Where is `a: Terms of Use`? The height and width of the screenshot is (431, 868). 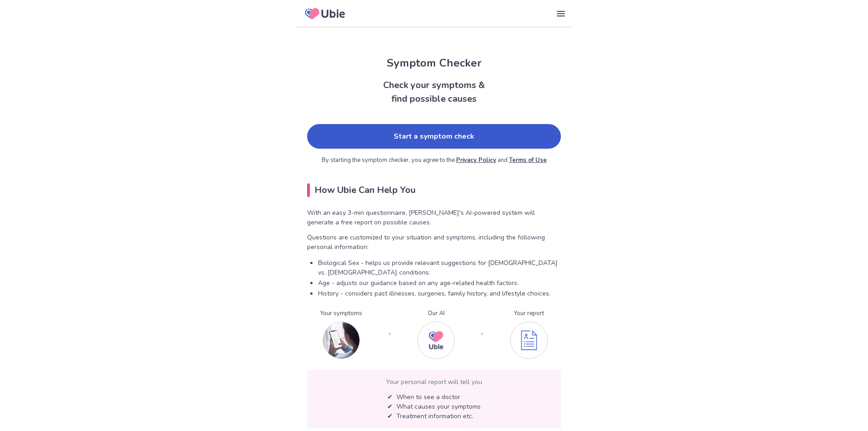
a: Terms of Use is located at coordinates (528, 160).